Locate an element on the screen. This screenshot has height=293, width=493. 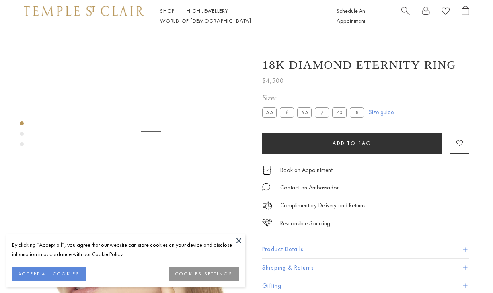
button: Shipping & Returns is located at coordinates (366, 267).